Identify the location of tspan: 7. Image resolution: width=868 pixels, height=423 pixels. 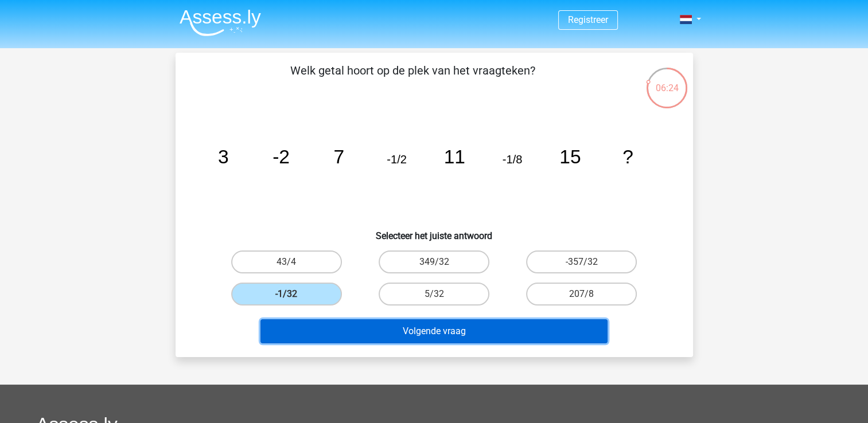
(339, 157).